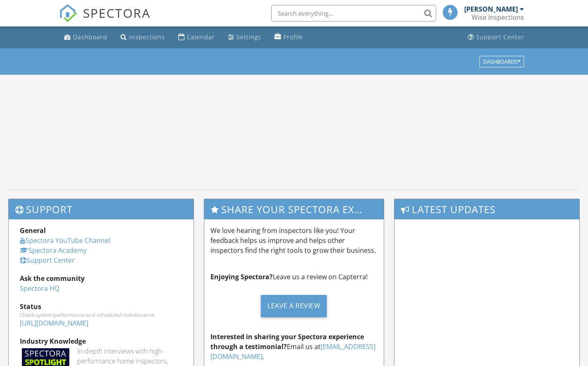  What do you see at coordinates (101, 209) in the screenshot?
I see `h3: Support` at bounding box center [101, 209].